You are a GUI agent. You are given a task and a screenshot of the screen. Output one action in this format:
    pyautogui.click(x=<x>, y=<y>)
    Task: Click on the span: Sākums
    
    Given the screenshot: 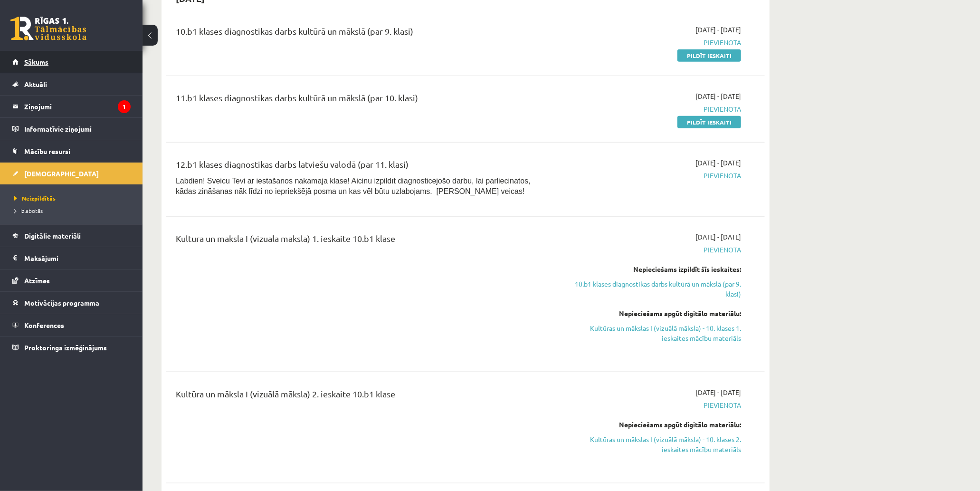 What is the action you would take?
    pyautogui.click(x=36, y=62)
    